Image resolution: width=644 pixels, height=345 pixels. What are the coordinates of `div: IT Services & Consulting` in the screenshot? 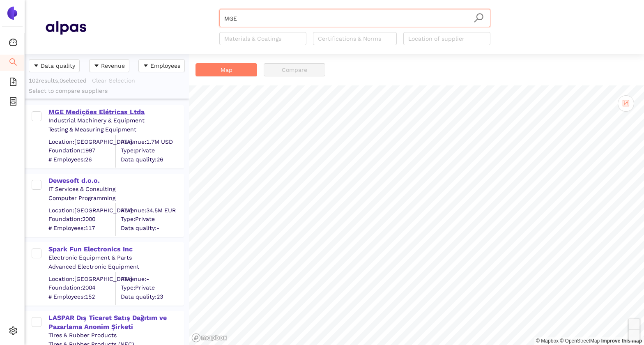 It's located at (116, 189).